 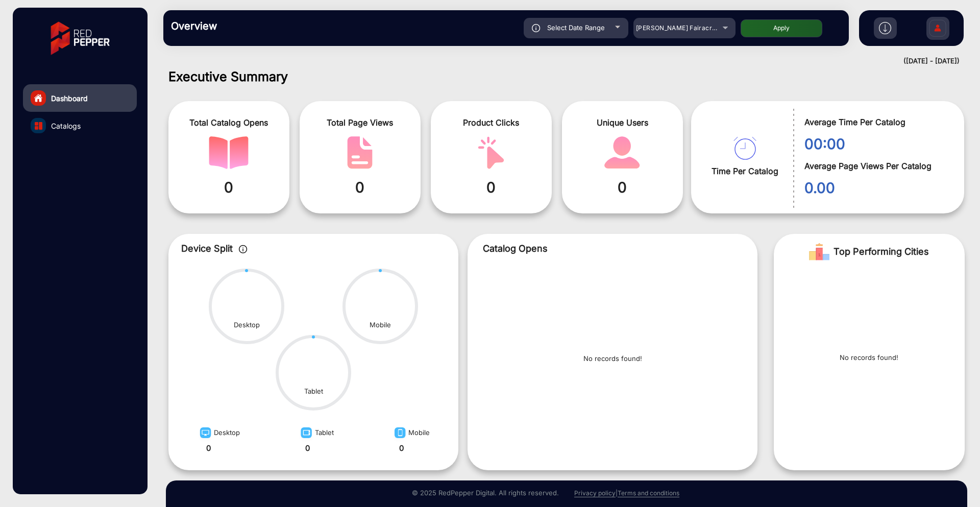 What do you see at coordinates (820, 252) in the screenshot?
I see `img: Rank image` at bounding box center [820, 252].